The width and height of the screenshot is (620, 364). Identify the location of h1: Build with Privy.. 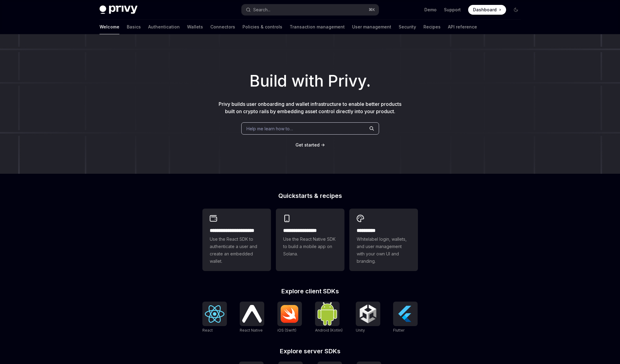
(310, 81).